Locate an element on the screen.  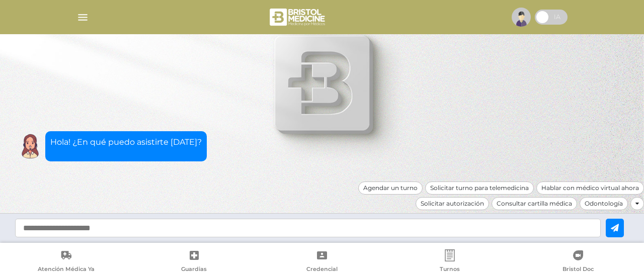
span: Credencial is located at coordinates (322, 270).